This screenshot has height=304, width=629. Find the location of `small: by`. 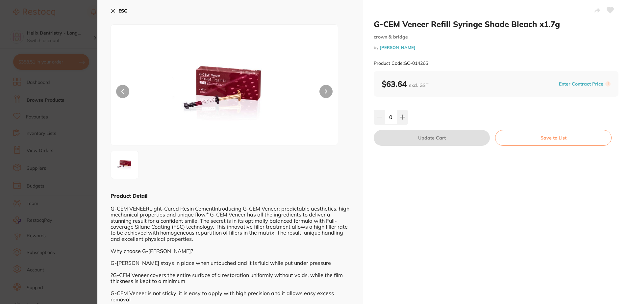

small: by is located at coordinates (496, 47).